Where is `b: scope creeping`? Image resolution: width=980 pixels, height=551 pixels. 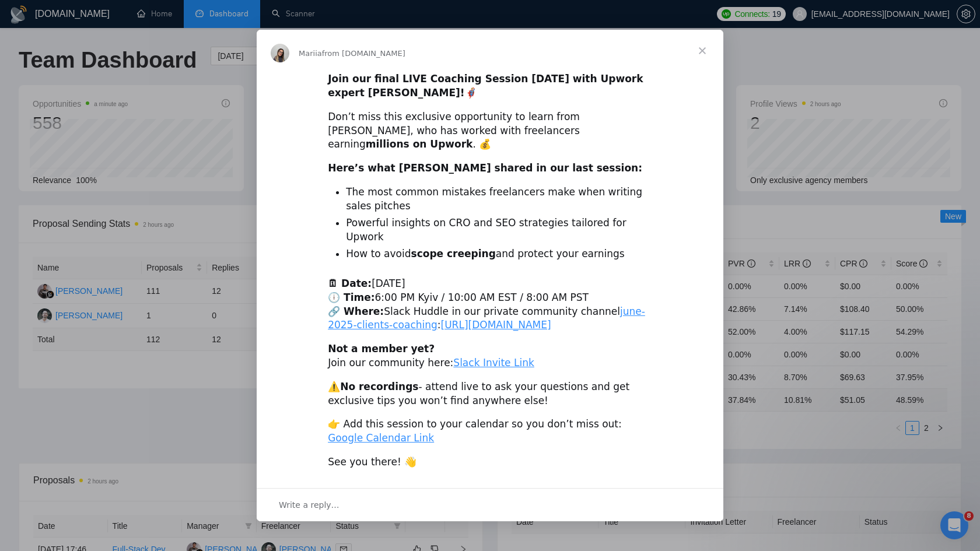 b: scope creeping is located at coordinates (453, 254).